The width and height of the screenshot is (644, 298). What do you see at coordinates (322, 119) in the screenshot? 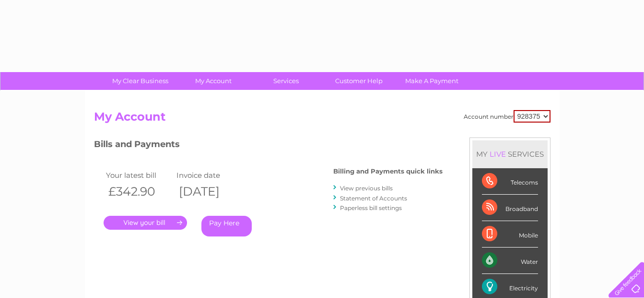
I see `h2: My Account` at bounding box center [322, 119].